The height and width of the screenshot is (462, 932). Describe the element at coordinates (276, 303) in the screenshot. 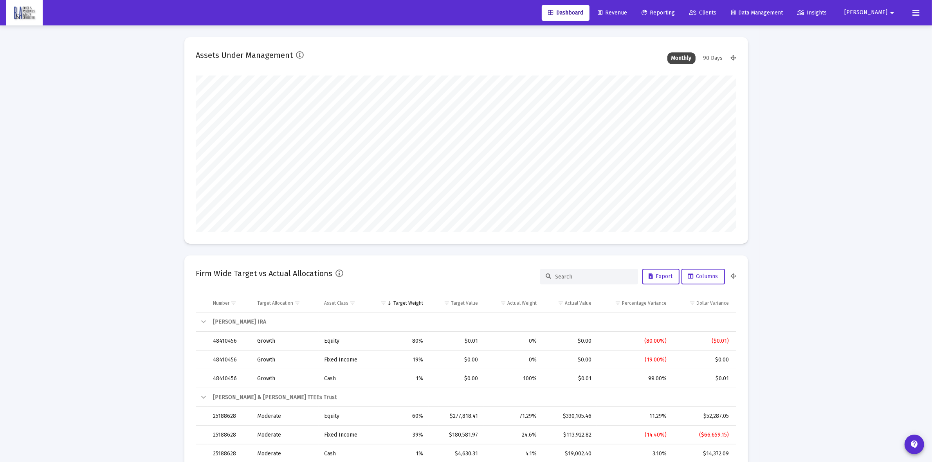

I see `div: Target Allocation` at that location.